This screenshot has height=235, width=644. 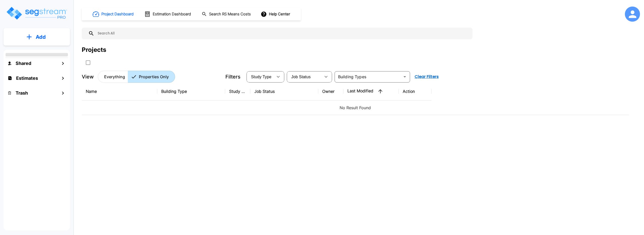 I want to click on button: Search RS Means Costs, so click(x=227, y=14).